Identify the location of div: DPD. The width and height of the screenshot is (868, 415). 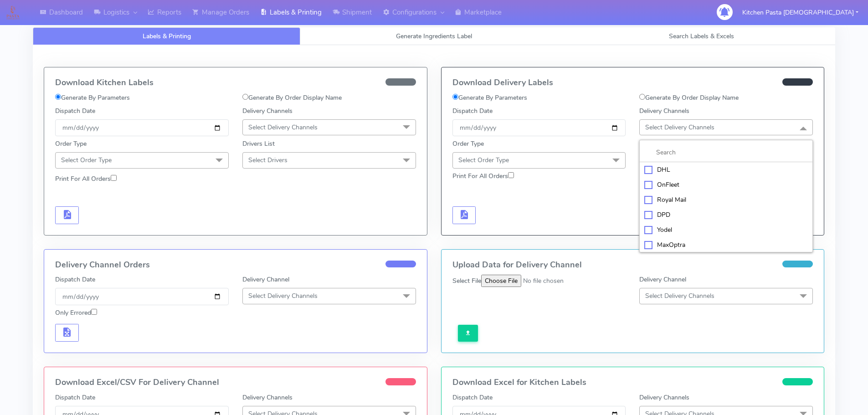
(726, 214).